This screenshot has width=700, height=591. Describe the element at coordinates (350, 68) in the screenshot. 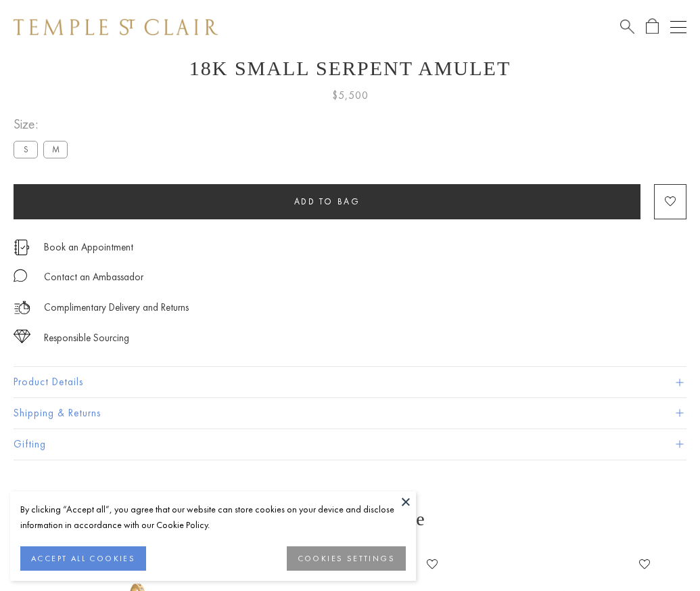

I see `h1: 18K Small Serpent Amulet` at that location.